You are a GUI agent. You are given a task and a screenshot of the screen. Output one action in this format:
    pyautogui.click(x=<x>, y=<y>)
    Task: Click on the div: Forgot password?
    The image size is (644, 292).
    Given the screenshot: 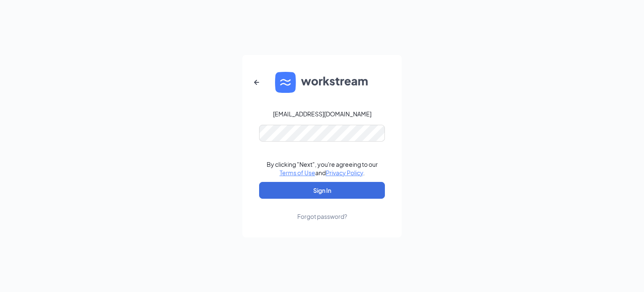 What is the action you would take?
    pyautogui.click(x=322, y=216)
    